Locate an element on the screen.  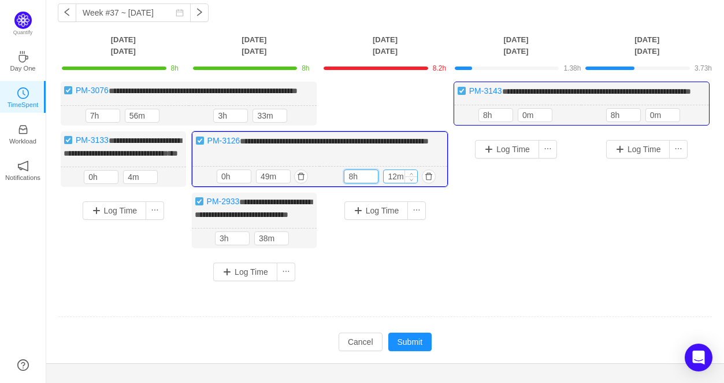
i: icon: down is located at coordinates (411, 180).